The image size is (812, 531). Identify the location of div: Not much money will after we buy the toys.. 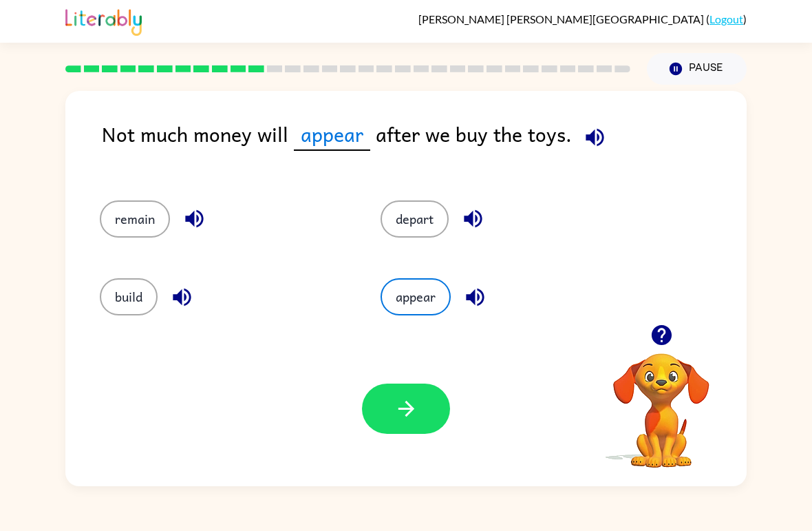
(423, 145).